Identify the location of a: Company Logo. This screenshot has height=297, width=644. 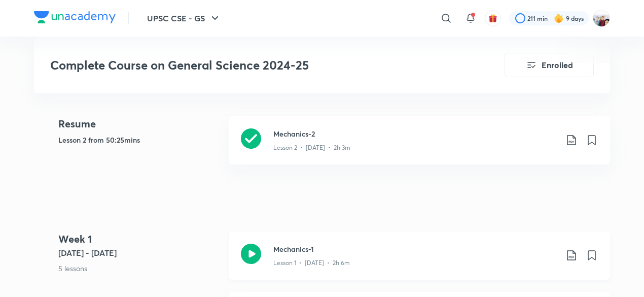
(74, 18).